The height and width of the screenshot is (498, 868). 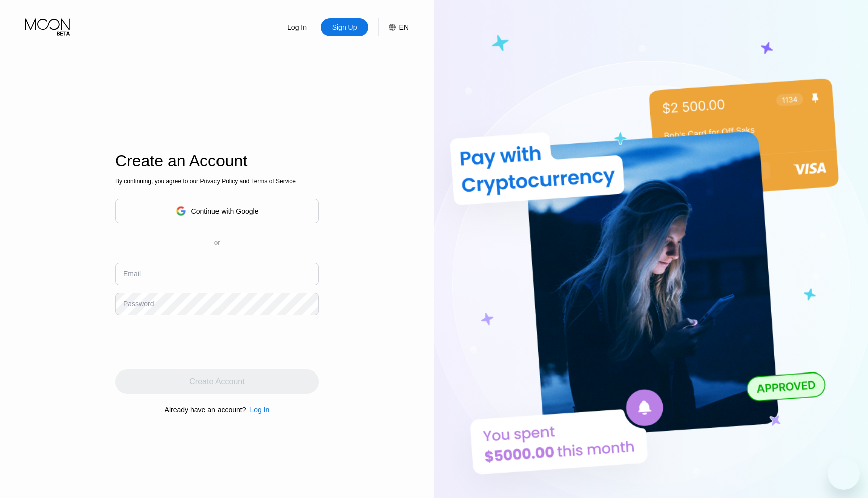 I want to click on div: Password, so click(x=138, y=304).